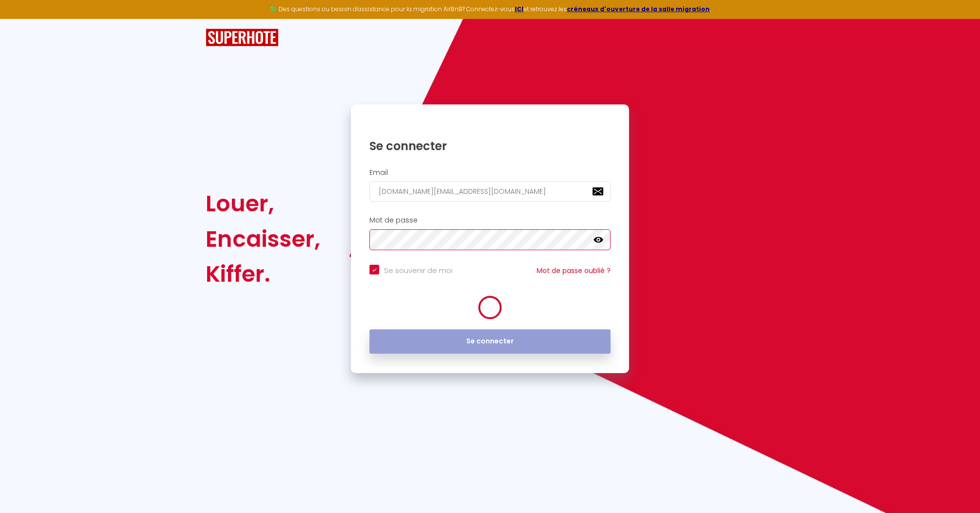 Image resolution: width=980 pixels, height=513 pixels. I want to click on div: Louer,, so click(263, 203).